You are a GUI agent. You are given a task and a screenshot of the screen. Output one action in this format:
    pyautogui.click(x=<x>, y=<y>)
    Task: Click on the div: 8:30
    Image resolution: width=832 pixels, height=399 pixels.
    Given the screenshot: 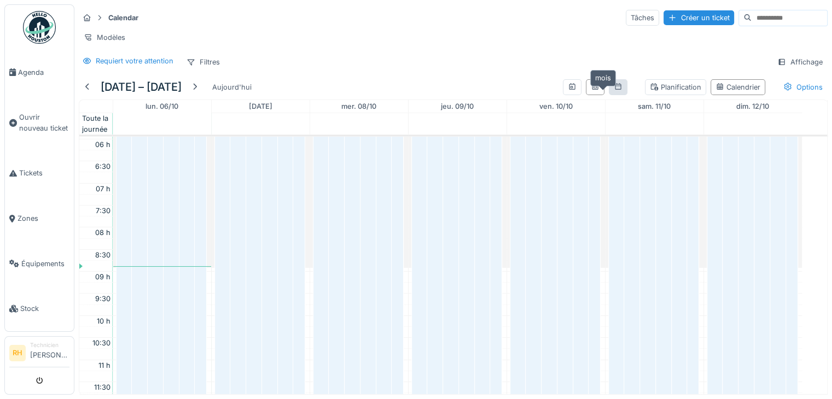 What is the action you would take?
    pyautogui.click(x=103, y=255)
    